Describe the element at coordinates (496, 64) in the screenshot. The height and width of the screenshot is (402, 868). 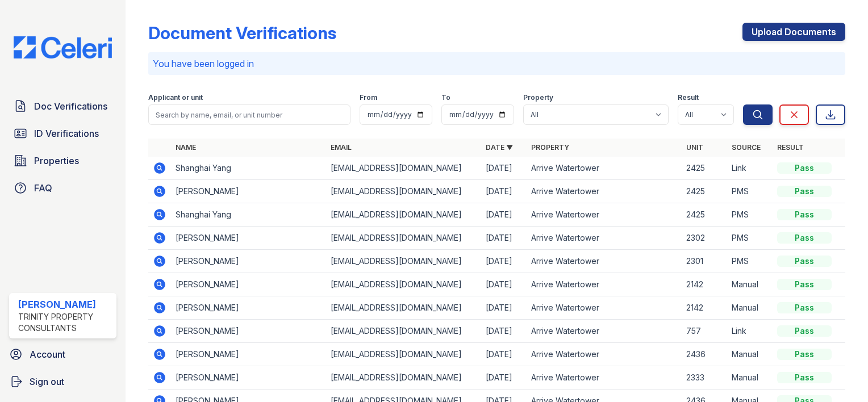
I see `p: You have been logged in` at that location.